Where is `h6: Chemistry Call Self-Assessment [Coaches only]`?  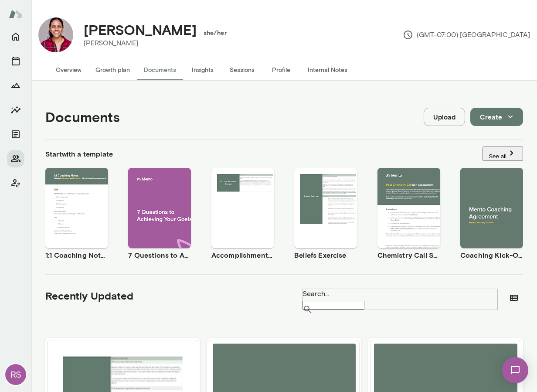
h6: Chemistry Call Self-Assessment [Coaches only] is located at coordinates (409, 255).